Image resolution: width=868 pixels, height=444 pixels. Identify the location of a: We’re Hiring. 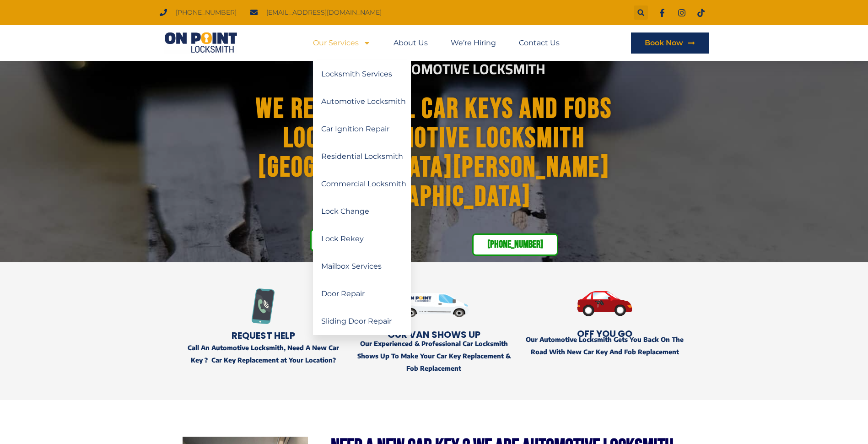
(473, 43).